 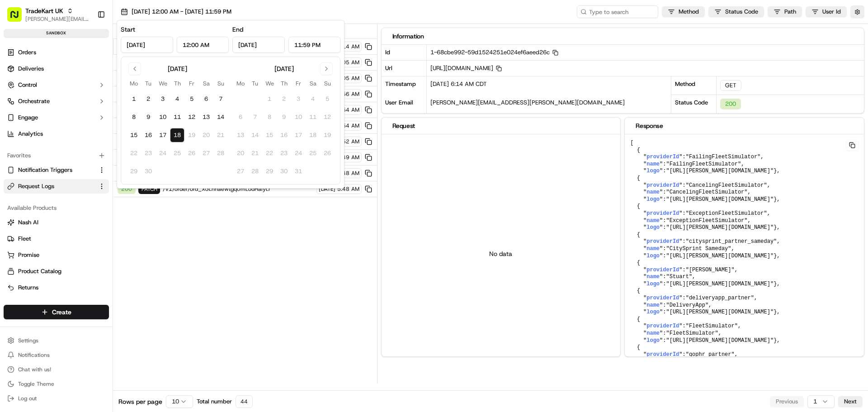 What do you see at coordinates (177, 136) in the screenshot?
I see `button: 18` at bounding box center [177, 136].